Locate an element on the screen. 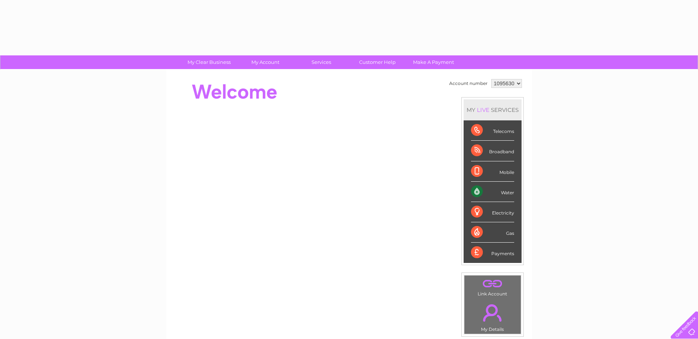  td: Account number is located at coordinates (468, 83).